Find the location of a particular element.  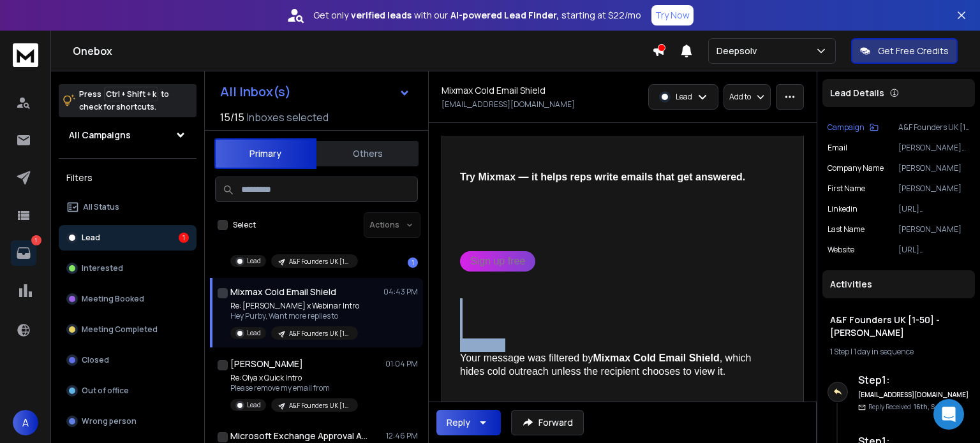

button: Primary is located at coordinates (266, 154).